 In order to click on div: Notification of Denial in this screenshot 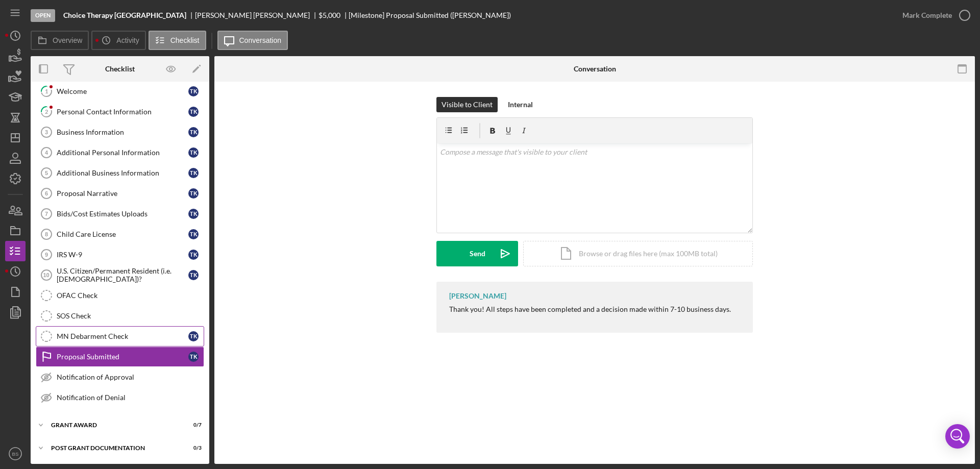, I will do `click(130, 398)`.